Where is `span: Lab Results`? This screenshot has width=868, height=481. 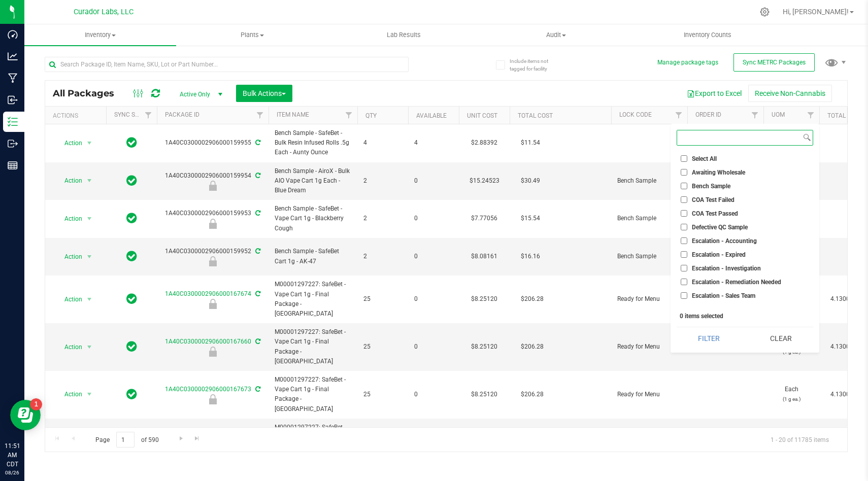
span: Lab Results is located at coordinates (404, 35).